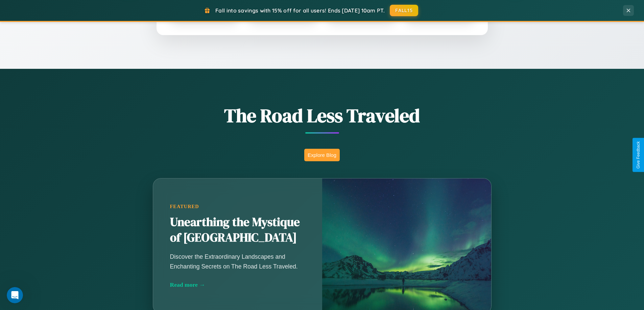 The width and height of the screenshot is (644, 310). What do you see at coordinates (404, 11) in the screenshot?
I see `button: FALL15` at bounding box center [404, 11].